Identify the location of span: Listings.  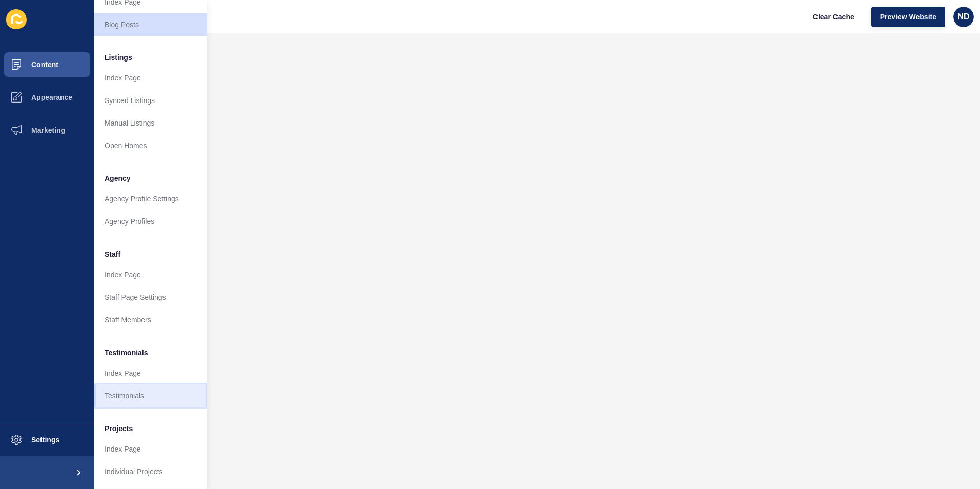
(118, 58).